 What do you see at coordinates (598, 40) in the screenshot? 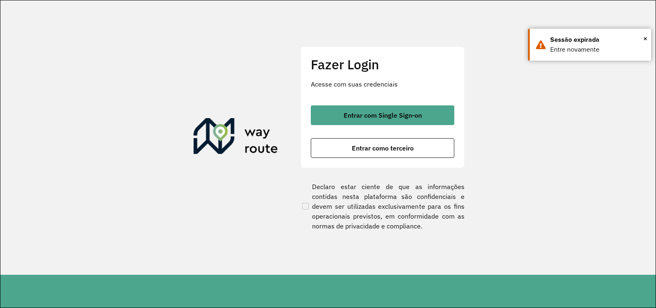
I see `div: Sessão expirada` at bounding box center [598, 40].